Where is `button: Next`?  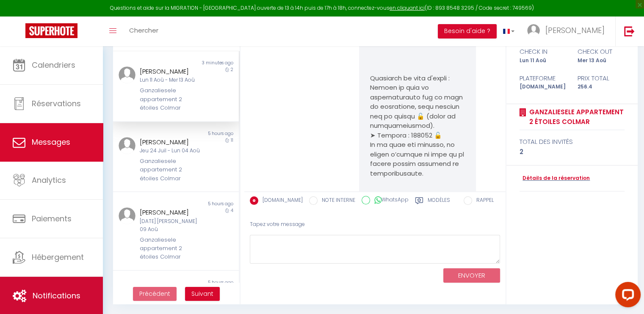
button: Next is located at coordinates (202, 295).